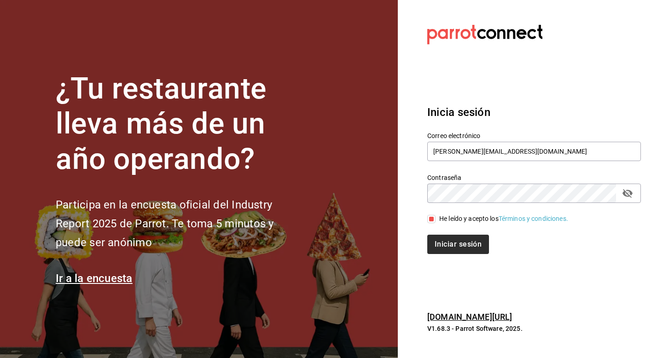 Image resolution: width=663 pixels, height=358 pixels. I want to click on a: Términos y condiciones., so click(533, 219).